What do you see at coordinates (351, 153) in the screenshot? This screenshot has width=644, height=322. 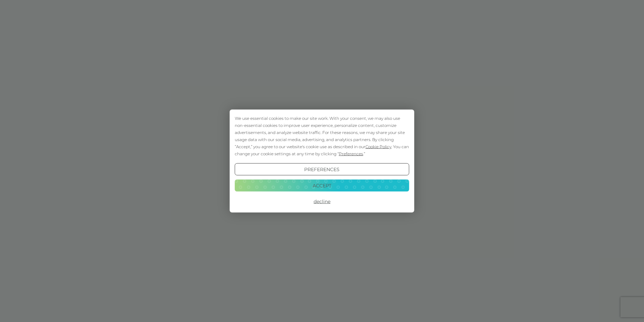 I see `span: Preferences` at bounding box center [351, 153].